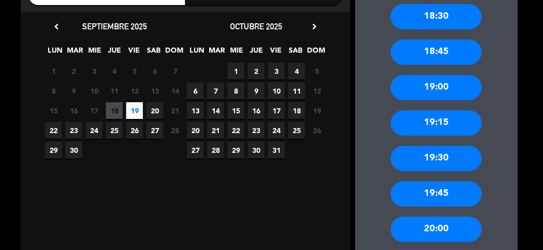  What do you see at coordinates (314, 26) in the screenshot?
I see `i: chevron_right` at bounding box center [314, 26].